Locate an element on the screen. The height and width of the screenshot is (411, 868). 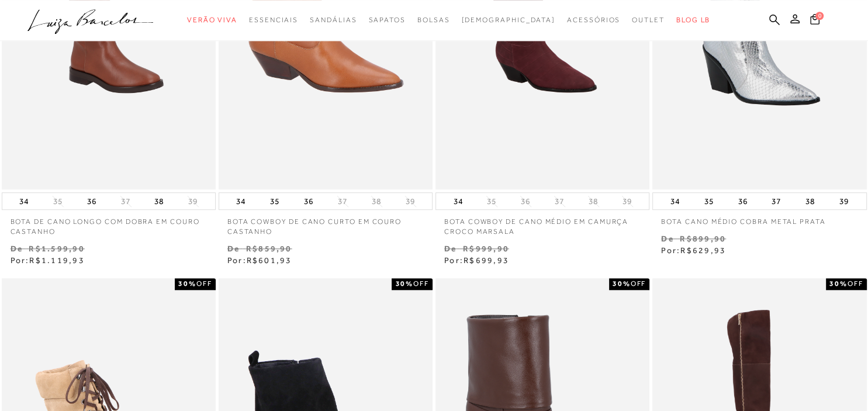
span: Sandálias is located at coordinates (333, 20).